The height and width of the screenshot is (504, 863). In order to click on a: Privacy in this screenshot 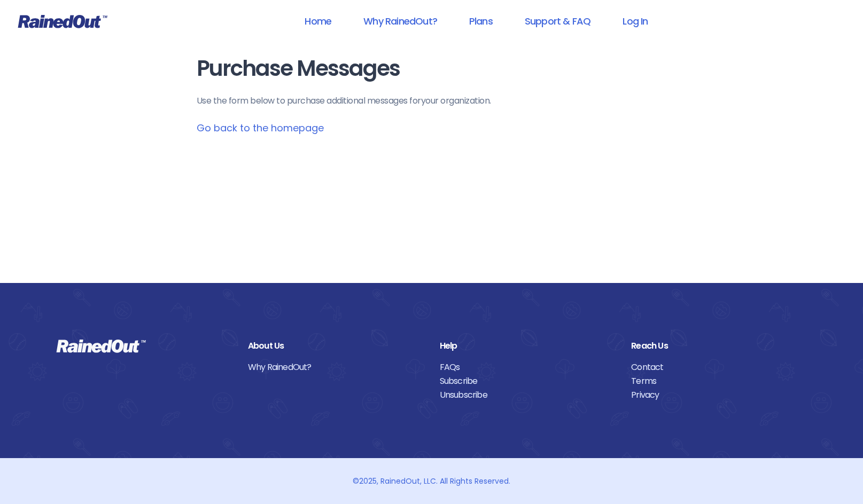, I will do `click(718, 395)`.